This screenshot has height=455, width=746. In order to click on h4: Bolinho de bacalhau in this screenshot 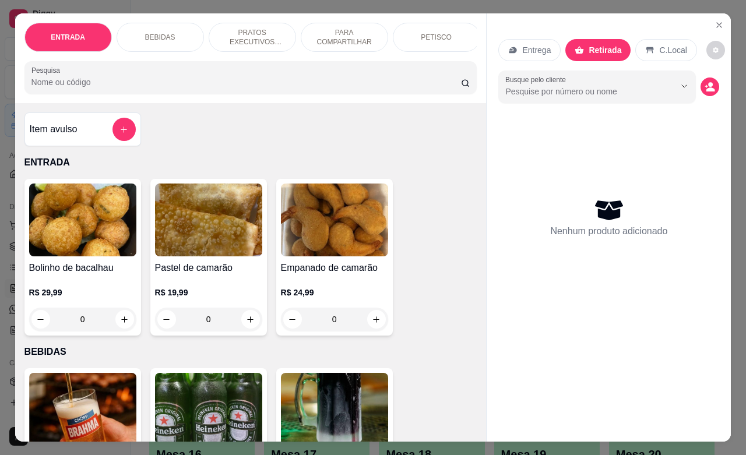, I will do `click(83, 268)`.